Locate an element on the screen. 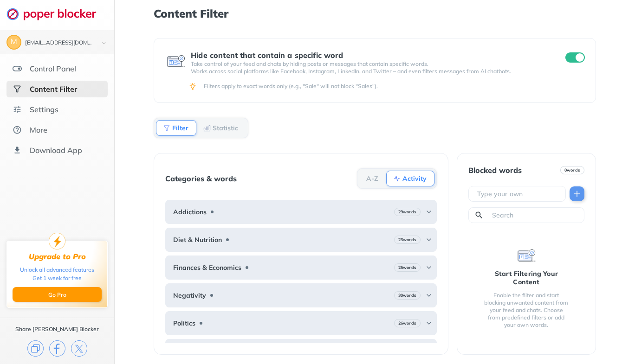 The height and width of the screenshot is (364, 635). button: Go Pro is located at coordinates (57, 295).